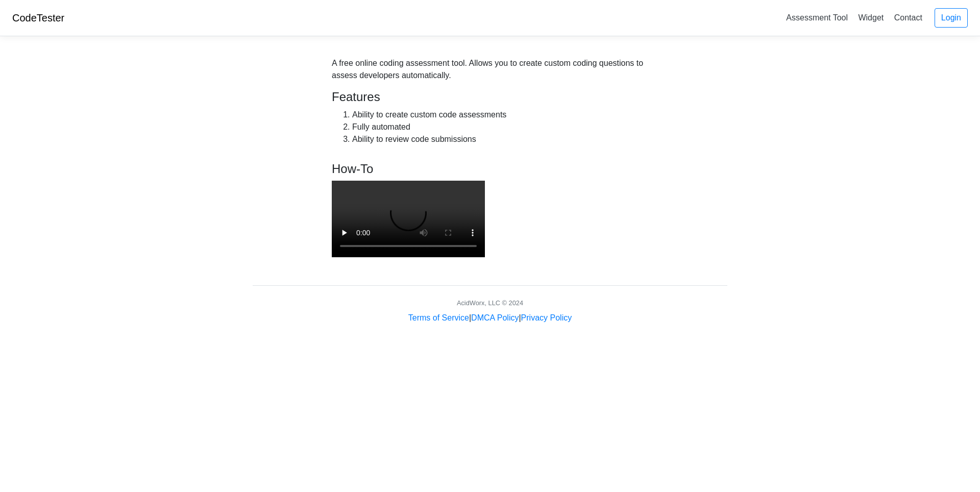 The image size is (980, 492). What do you see at coordinates (439, 317) in the screenshot?
I see `a: Terms of Service` at bounding box center [439, 317].